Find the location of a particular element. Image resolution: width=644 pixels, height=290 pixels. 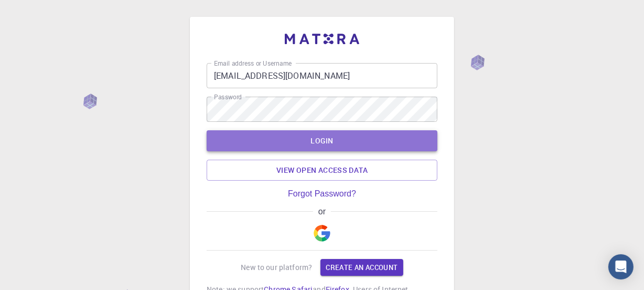

img: Google is located at coordinates (322, 233).